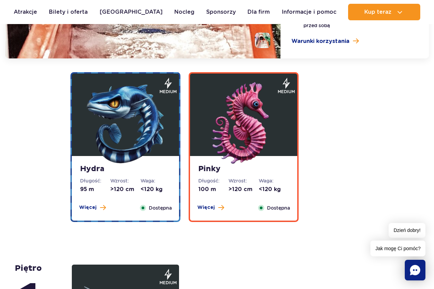 The height and width of the screenshot is (289, 434). What do you see at coordinates (25, 12) in the screenshot?
I see `a: Atrakcje` at bounding box center [25, 12].